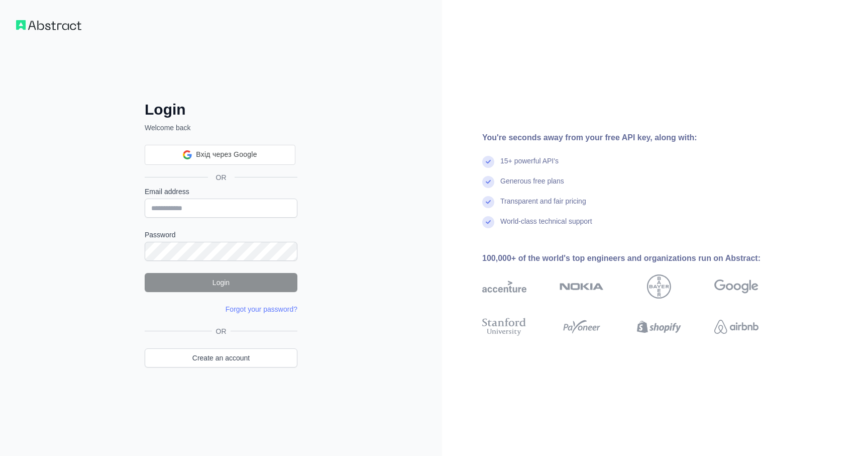 This screenshot has height=456, width=868. What do you see at coordinates (581, 287) in the screenshot?
I see `img: nokia` at bounding box center [581, 287].